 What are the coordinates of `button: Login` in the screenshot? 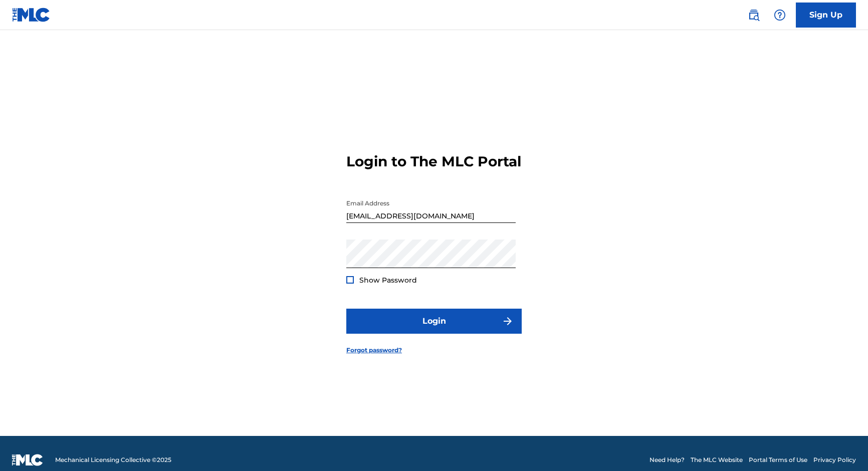 It's located at (434, 322).